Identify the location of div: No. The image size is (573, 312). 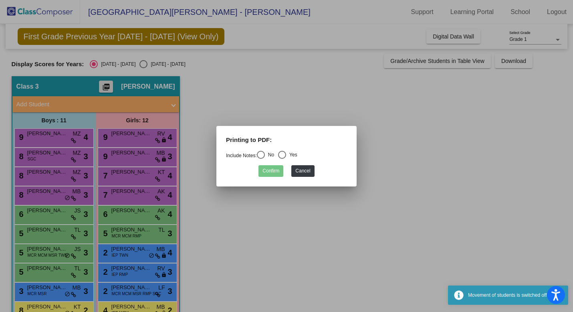
(269, 154).